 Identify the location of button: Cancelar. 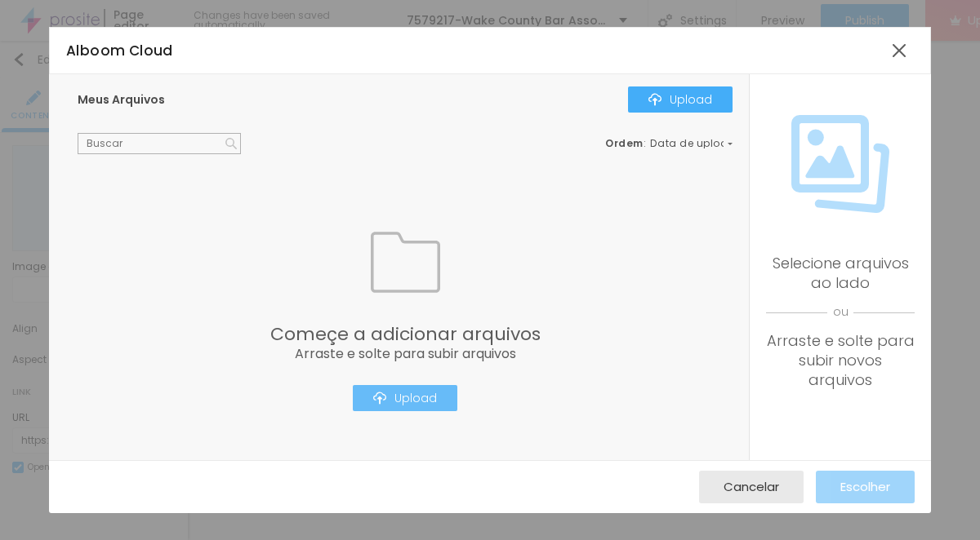
(751, 488).